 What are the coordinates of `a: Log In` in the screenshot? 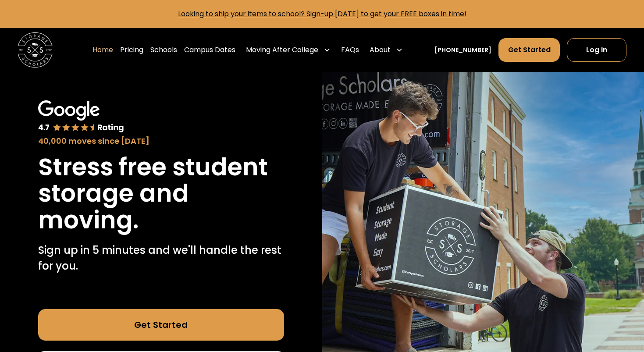 It's located at (596, 50).